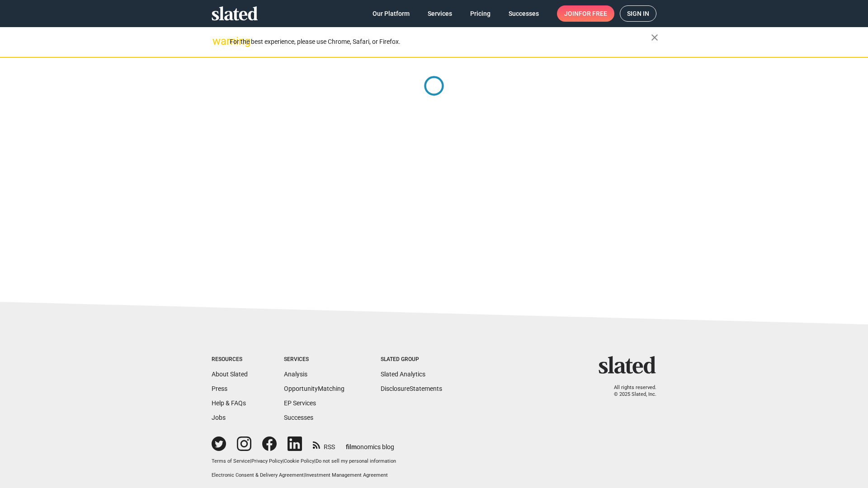 This screenshot has height=488, width=868. What do you see at coordinates (585, 14) in the screenshot?
I see `span: Join` at bounding box center [585, 14].